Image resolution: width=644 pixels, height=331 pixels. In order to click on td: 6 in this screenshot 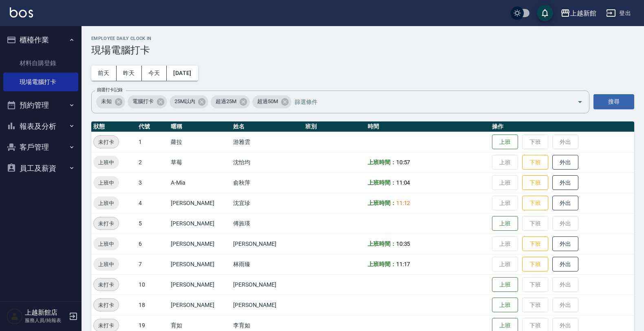, I will do `click(153, 244)`.